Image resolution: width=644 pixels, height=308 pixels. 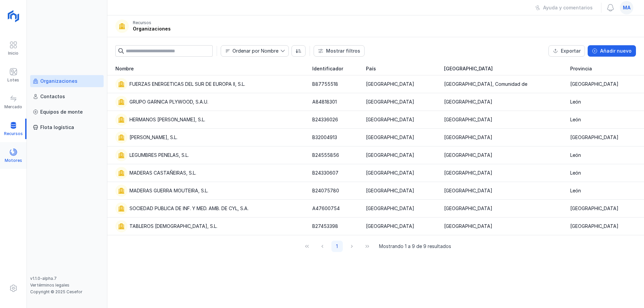 I want to click on div: Flota logística, so click(x=57, y=127).